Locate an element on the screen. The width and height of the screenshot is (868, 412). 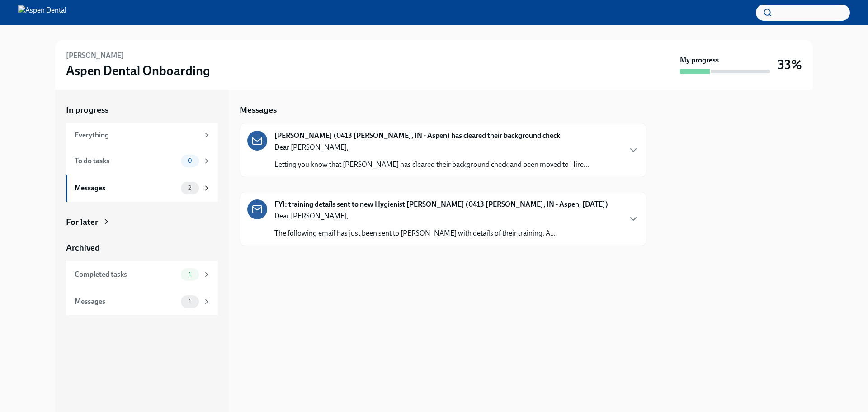
a: To do tasks0 is located at coordinates (142, 161).